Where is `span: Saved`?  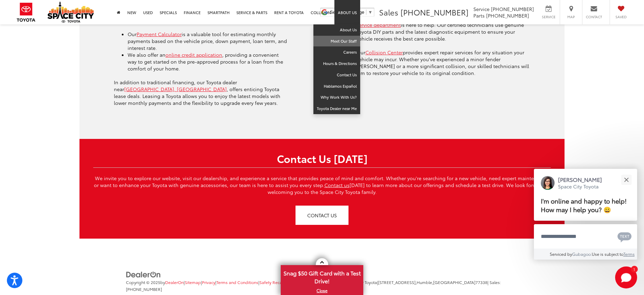
span: Saved is located at coordinates (621, 17).